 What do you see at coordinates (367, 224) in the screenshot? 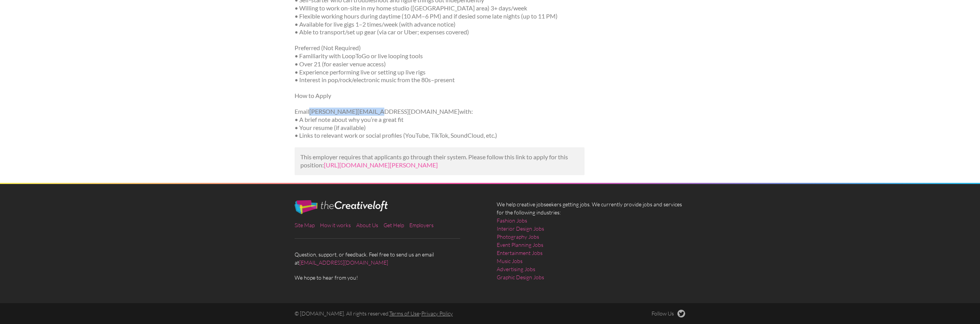
I see `a: About Us` at bounding box center [367, 224].